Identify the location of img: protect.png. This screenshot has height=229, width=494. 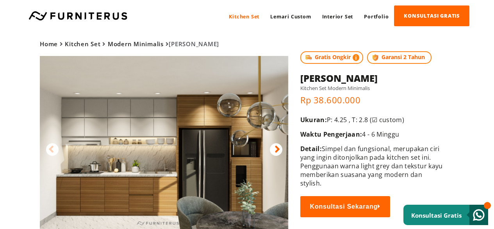
(376, 57).